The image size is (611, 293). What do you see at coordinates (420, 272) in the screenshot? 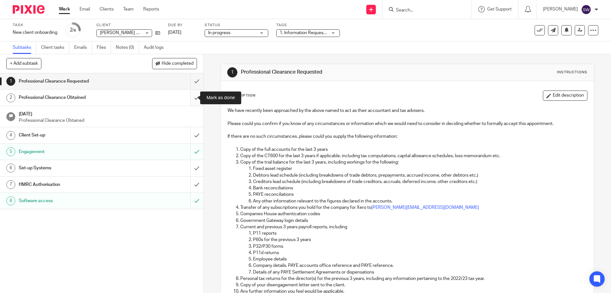
I see `p: Details of any PAYE Settlement Agreements or dispensations` at bounding box center [420, 272].